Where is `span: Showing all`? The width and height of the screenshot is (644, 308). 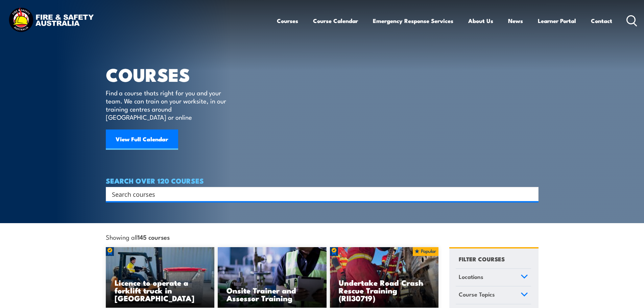 span: Showing all is located at coordinates (138, 237).